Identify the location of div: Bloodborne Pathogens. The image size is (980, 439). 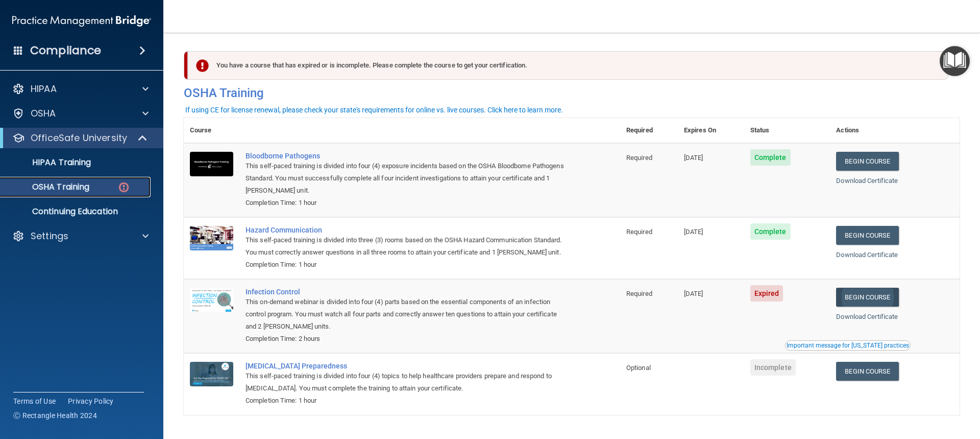
(408, 156).